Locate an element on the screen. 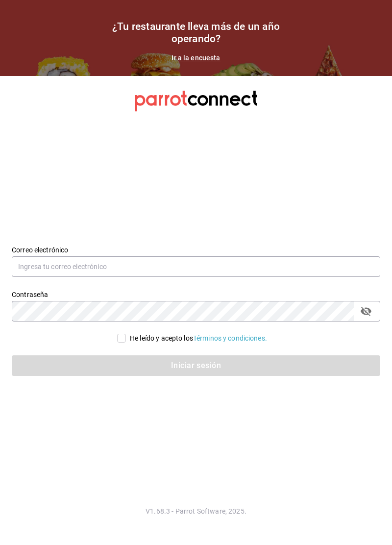 The width and height of the screenshot is (392, 545). h1: ¿Tu restaurante lleva más de un año operando? is located at coordinates (196, 33).